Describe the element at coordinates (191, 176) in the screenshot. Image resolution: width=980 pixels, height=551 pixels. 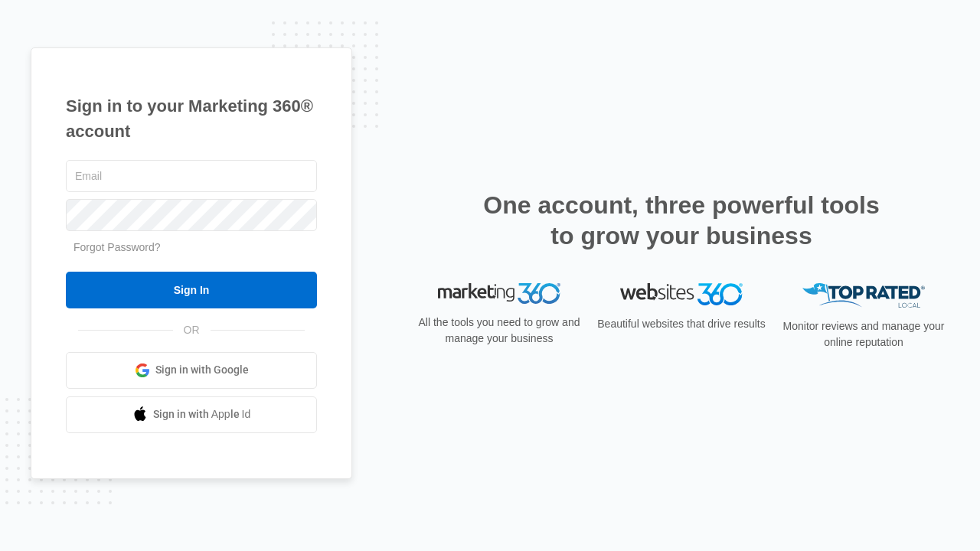
I see `input: Email` at that location.